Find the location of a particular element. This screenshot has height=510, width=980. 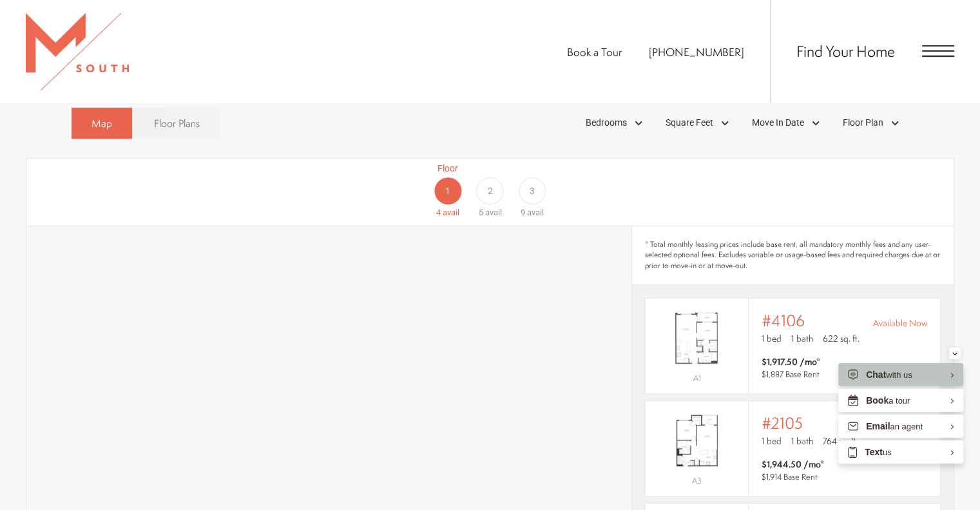

span: A3 is located at coordinates (697, 480).